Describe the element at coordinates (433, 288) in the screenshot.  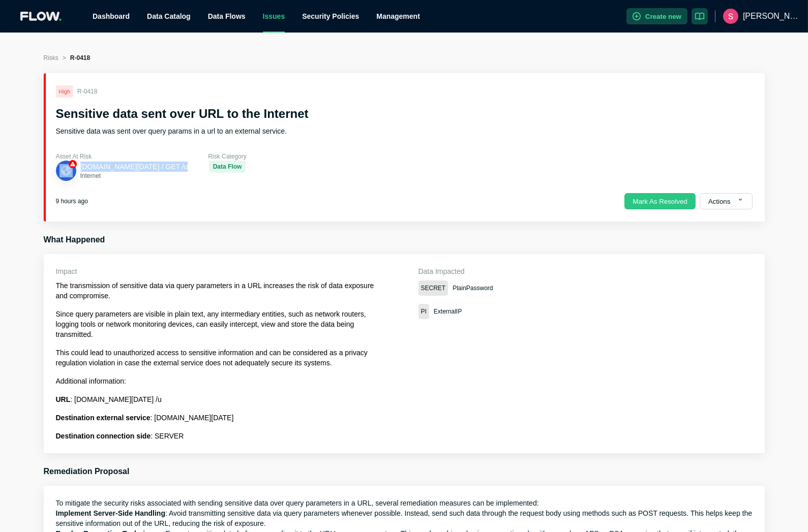
I see `span: SECRET` at that location.